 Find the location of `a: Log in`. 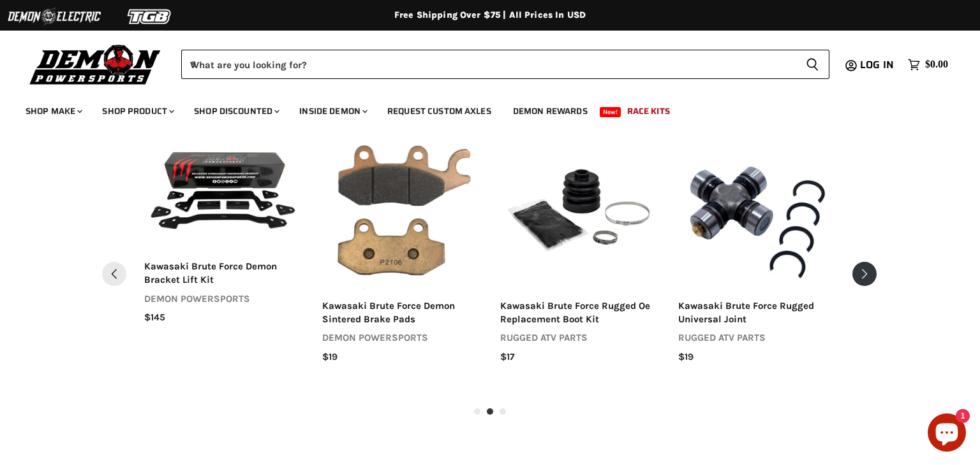

a: Log in is located at coordinates (878, 65).